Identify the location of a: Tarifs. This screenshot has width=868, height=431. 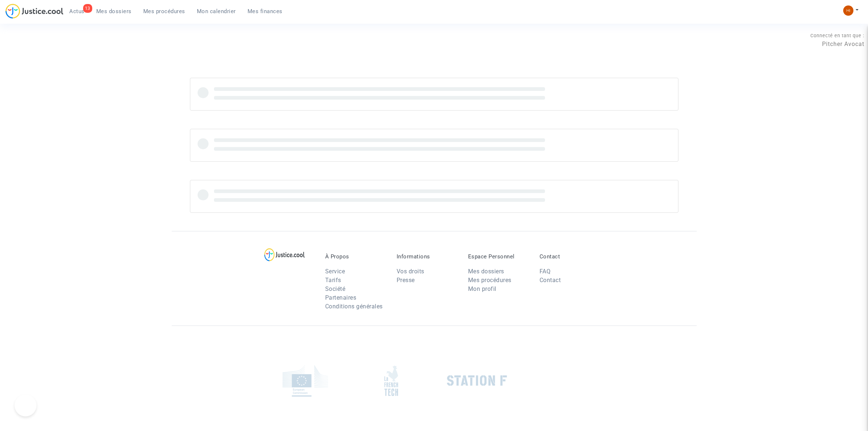
(333, 280).